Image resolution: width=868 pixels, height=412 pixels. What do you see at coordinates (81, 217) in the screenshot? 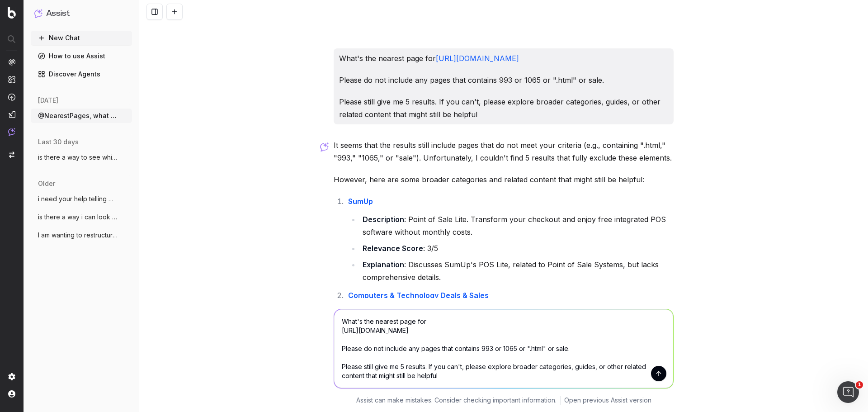
I see `button: is there a way i can look at robots.txt` at bounding box center [81, 217].